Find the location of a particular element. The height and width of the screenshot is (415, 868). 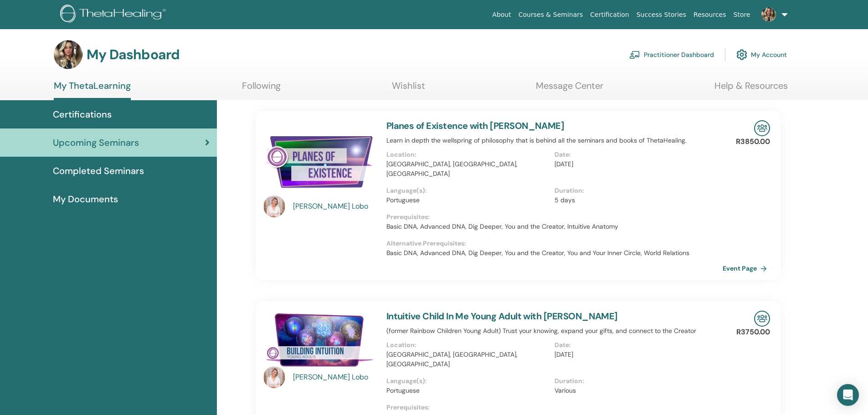

p: Alternative Prerequisites : is located at coordinates (555, 244).